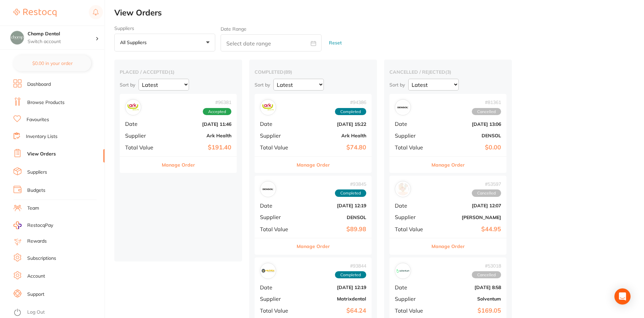 The width and height of the screenshot is (644, 318). Describe the element at coordinates (333, 310) in the screenshot. I see `b: $64.24` at that location.